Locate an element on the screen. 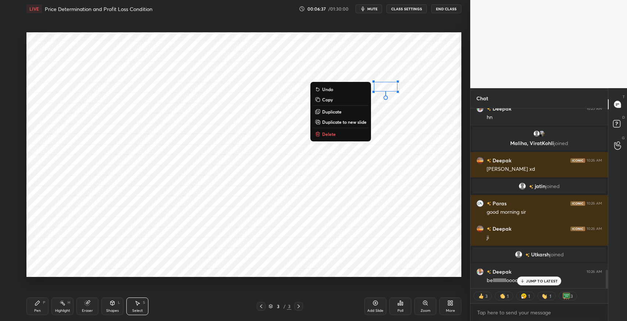 The height and width of the screenshot is (321, 627). button: Undo is located at coordinates (341, 89).